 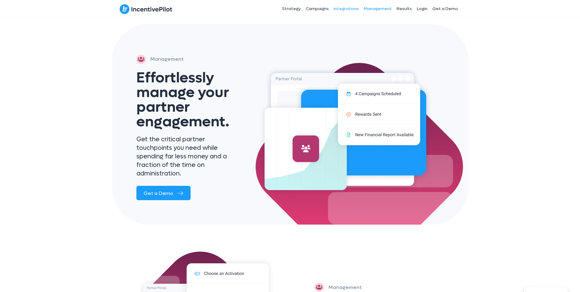 I want to click on span: Get a Demo, so click(x=158, y=193).